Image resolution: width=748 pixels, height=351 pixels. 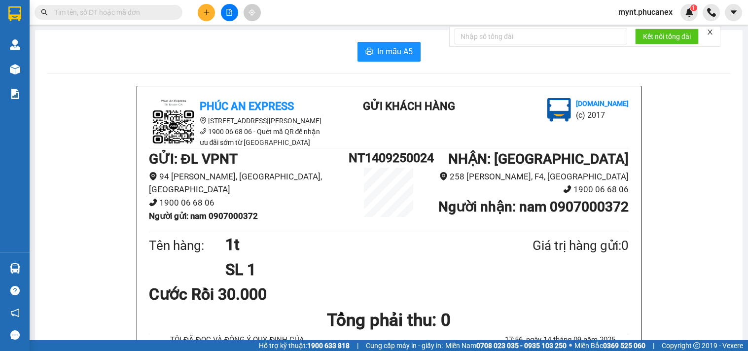 I want to click on button: Kết nối tổng đài, so click(x=666, y=36).